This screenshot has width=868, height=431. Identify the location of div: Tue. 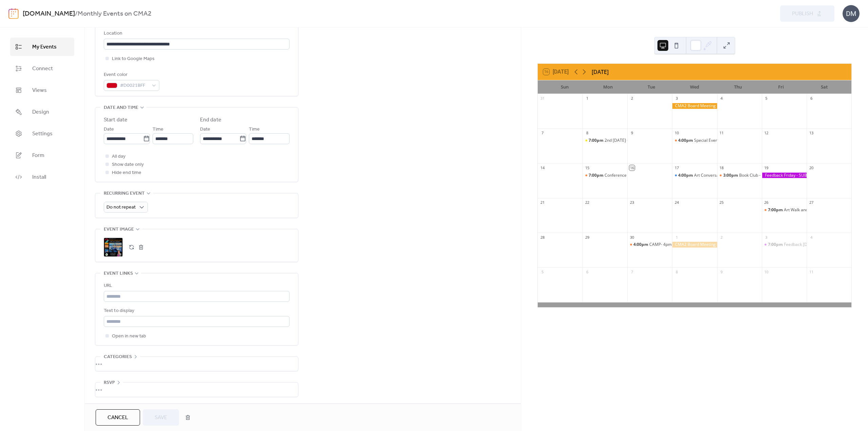
(651, 88).